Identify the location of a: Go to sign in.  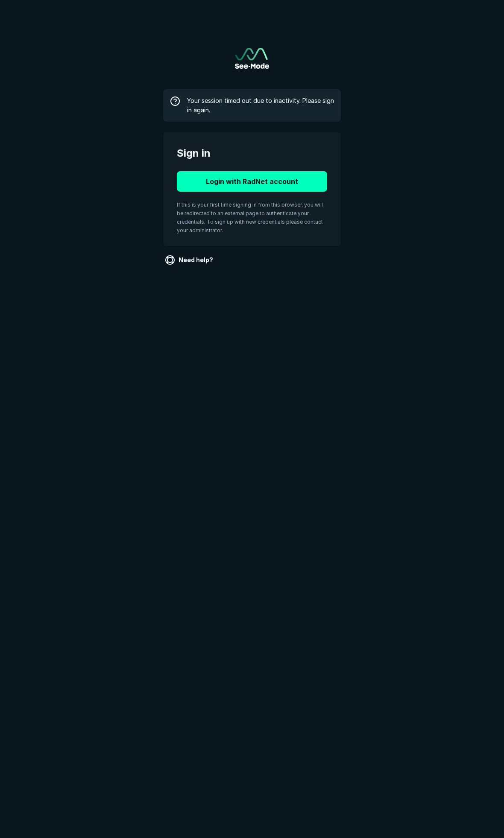
(252, 58).